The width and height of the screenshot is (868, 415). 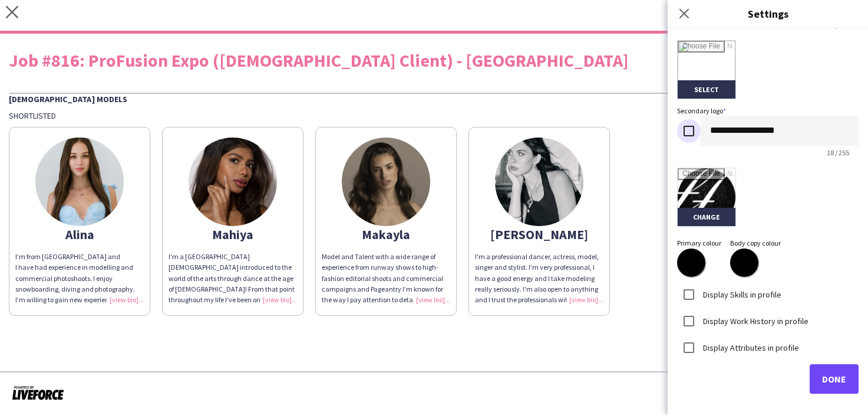 I want to click on img: thumb-dd66f6e2-b84b-4da6-9003-a9d362a47a92.jpg, so click(x=80, y=182).